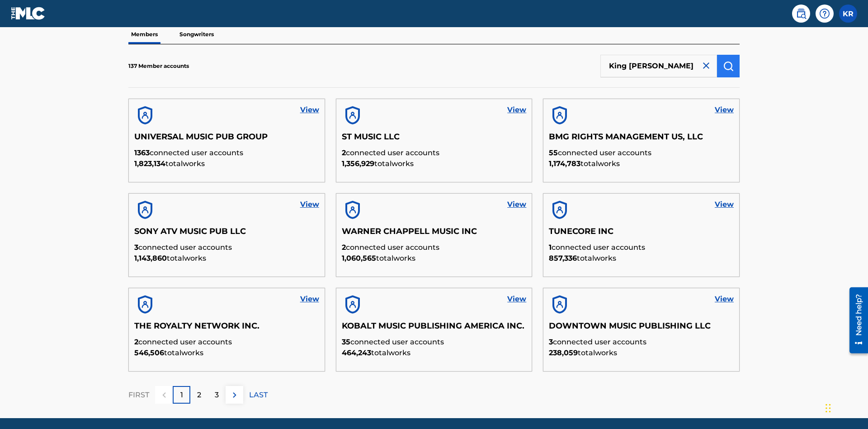 The width and height of the screenshot is (868, 429). What do you see at coordinates (641, 328) in the screenshot?
I see `h5: DOWNTOWN MUSIC PUBLISHING LLC` at bounding box center [641, 328].